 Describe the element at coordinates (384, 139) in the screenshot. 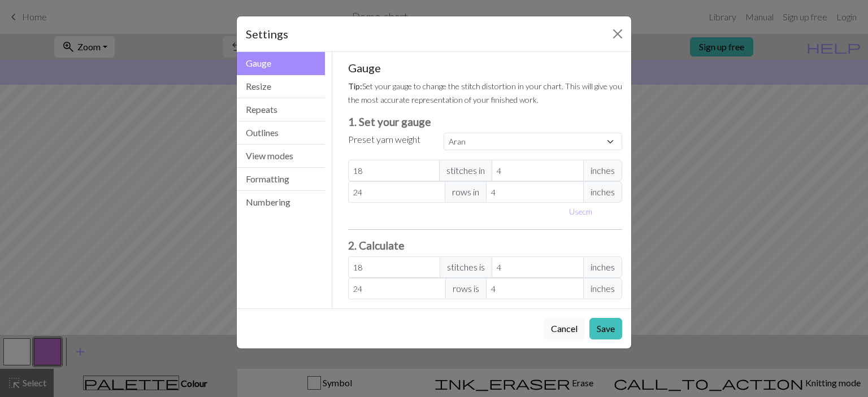

I see `label: Preset yarn weight` at that location.